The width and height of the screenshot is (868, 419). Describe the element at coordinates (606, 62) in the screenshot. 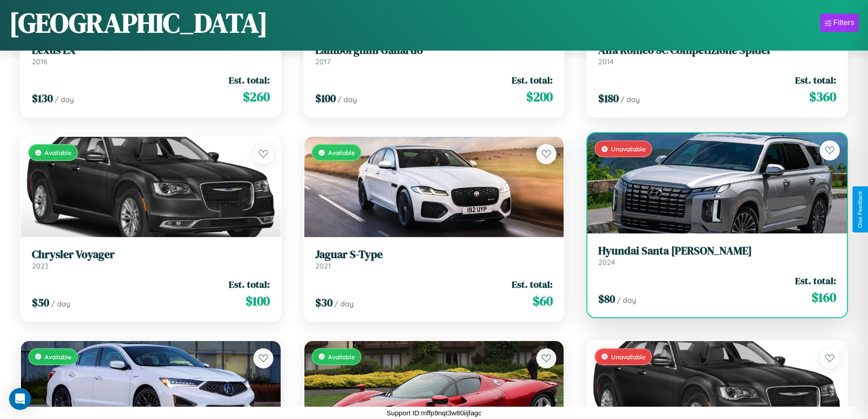

I see `span: 2014` at that location.